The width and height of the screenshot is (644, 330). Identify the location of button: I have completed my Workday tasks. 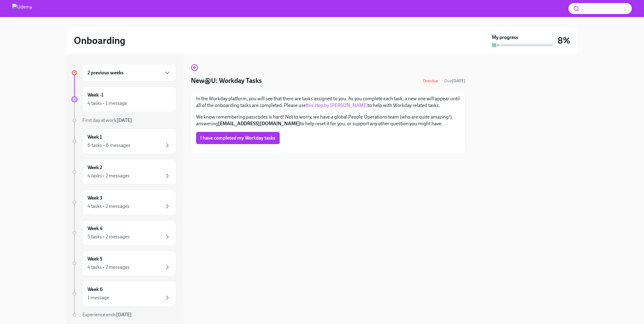
(238, 138).